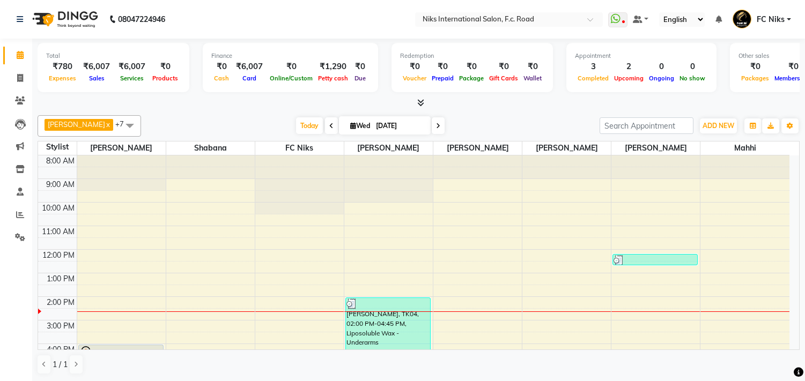 This screenshot has width=805, height=381. What do you see at coordinates (61, 302) in the screenshot?
I see `div: 2:00 PM` at bounding box center [61, 302].